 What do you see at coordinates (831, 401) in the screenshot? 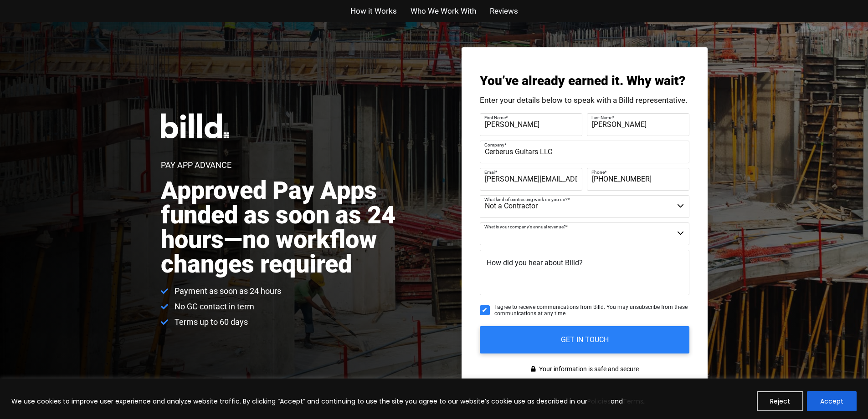
I see `button: Accept` at bounding box center [831, 401].